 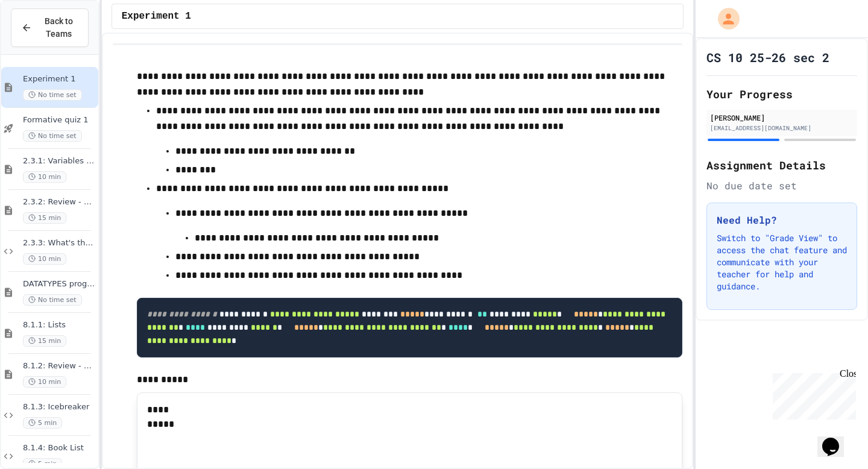 I want to click on span: Formative quiz 1, so click(x=59, y=120).